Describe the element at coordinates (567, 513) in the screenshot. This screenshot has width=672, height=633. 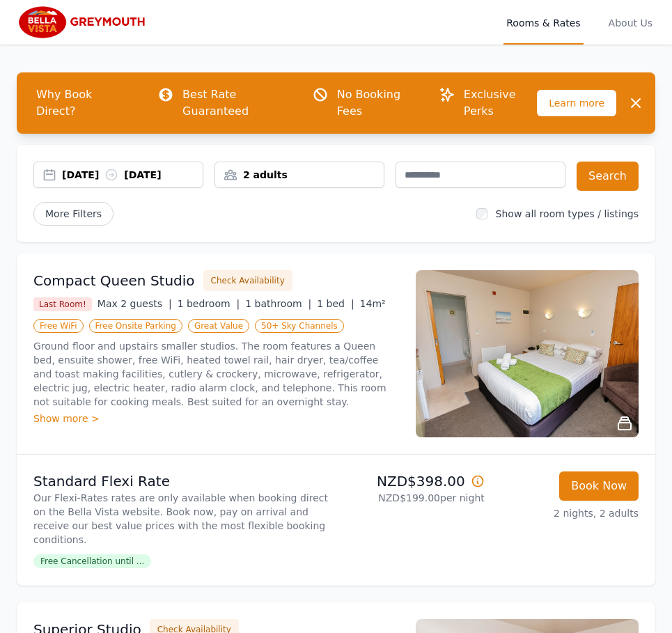
I see `p: 2 nights, 2 adults` at that location.